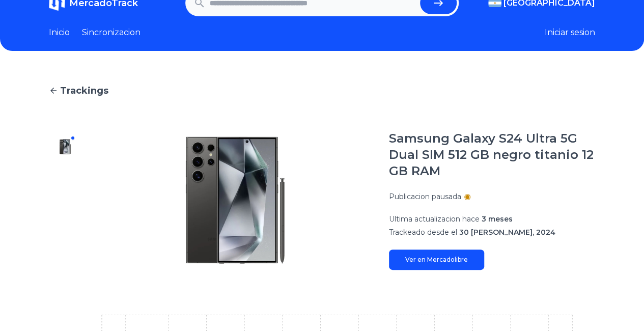 Image resolution: width=644 pixels, height=331 pixels. What do you see at coordinates (491, 155) in the screenshot?
I see `h1: Samsung Galaxy S24 Ultra 5G Dual SIM 512 GB negro titanio 12 GB RAM` at bounding box center [491, 155].